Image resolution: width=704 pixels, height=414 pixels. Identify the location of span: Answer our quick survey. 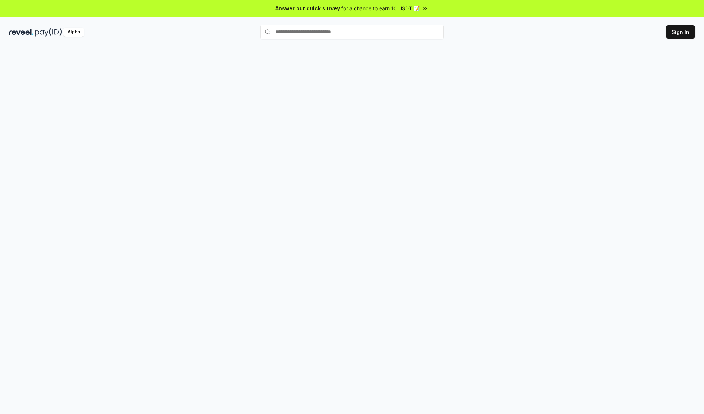
(307, 8).